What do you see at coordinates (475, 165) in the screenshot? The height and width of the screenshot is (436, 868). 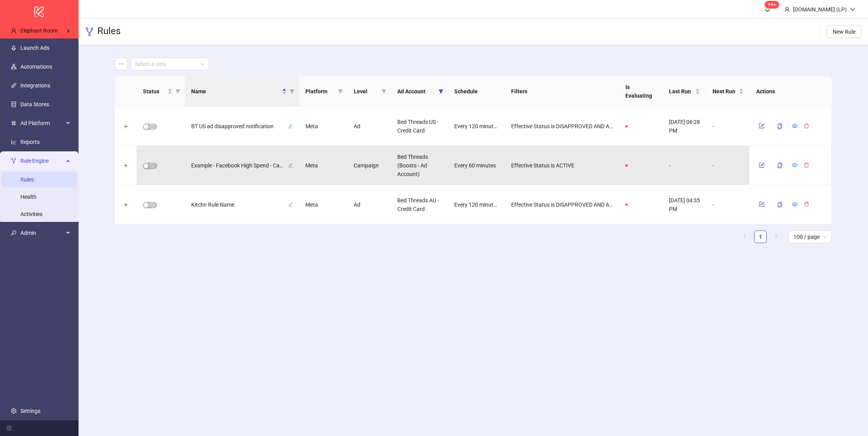 I see `span: Every 60 minutes` at bounding box center [475, 165].